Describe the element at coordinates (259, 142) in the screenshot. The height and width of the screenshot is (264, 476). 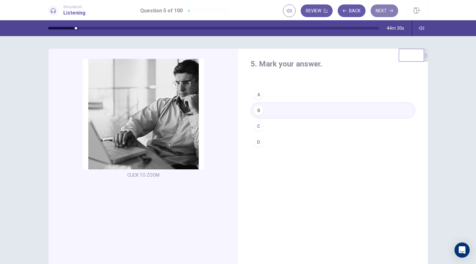
I see `div: D` at that location.